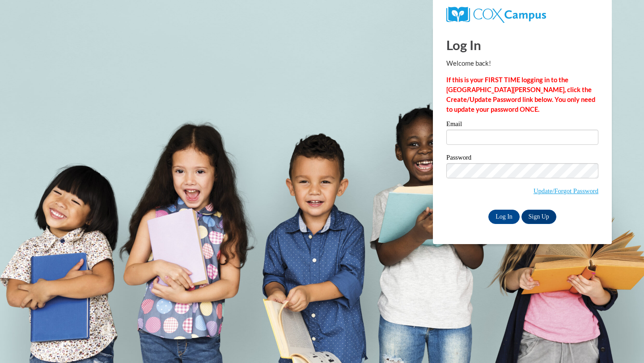 The image size is (644, 363). I want to click on label: Email, so click(522, 125).